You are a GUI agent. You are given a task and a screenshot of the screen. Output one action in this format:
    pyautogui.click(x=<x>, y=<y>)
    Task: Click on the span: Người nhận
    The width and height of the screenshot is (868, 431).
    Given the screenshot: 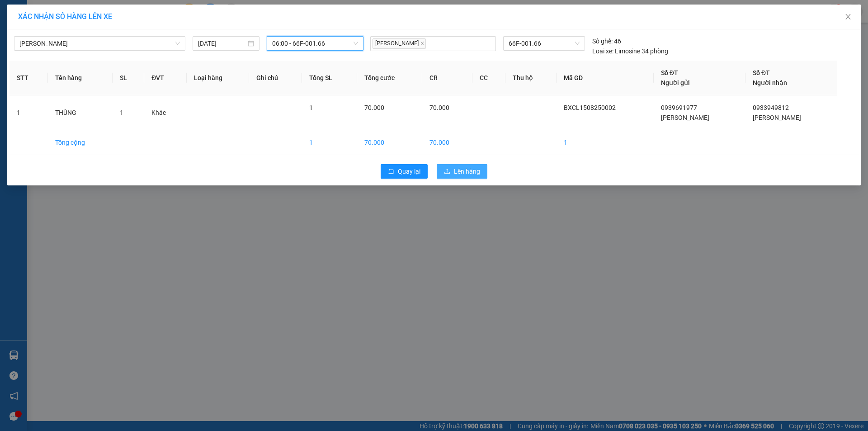 What is the action you would take?
    pyautogui.click(x=770, y=83)
    